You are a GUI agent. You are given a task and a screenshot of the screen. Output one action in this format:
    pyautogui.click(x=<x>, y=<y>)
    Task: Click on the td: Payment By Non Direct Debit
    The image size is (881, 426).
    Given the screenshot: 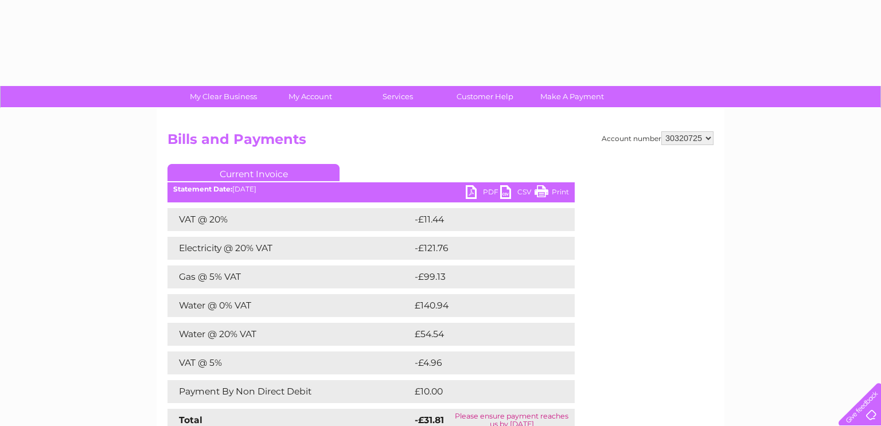 What is the action you would take?
    pyautogui.click(x=290, y=392)
    